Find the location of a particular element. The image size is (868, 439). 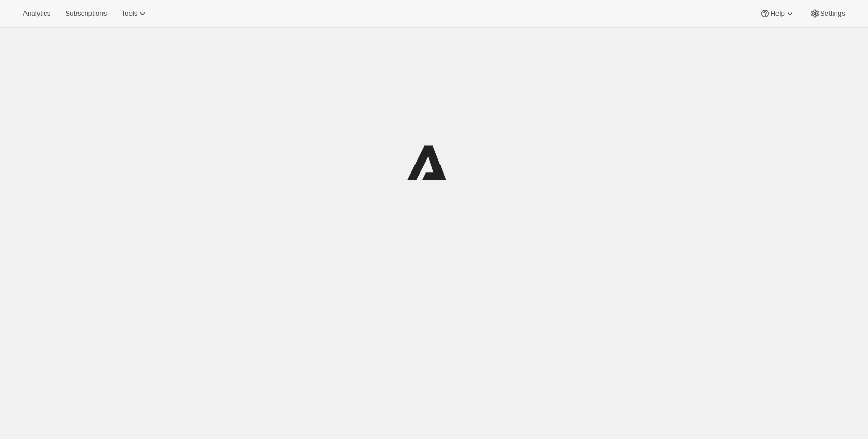

button: Subscriptions is located at coordinates (86, 14).